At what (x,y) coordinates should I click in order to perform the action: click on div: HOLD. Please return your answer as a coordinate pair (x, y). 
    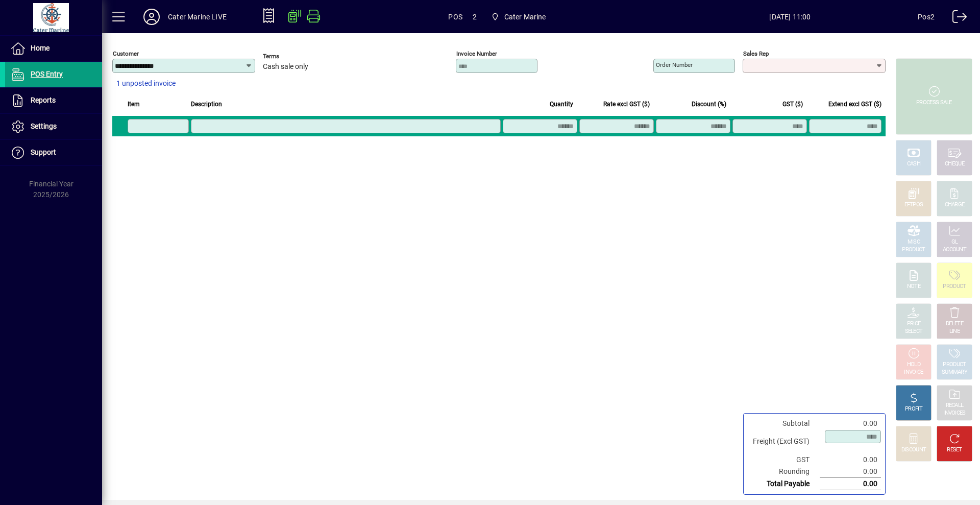
    Looking at the image, I should click on (914, 364).